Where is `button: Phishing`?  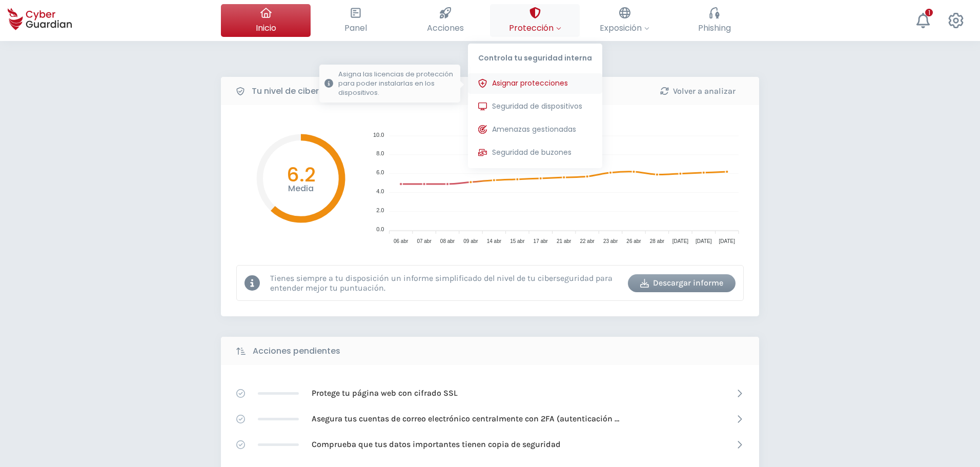
button: Phishing is located at coordinates (714, 20).